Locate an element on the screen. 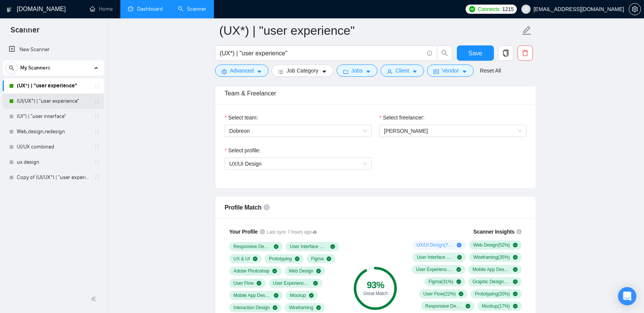 Image resolution: width=644 pixels, height=313 pixels. span: Mockup is located at coordinates (298, 296).